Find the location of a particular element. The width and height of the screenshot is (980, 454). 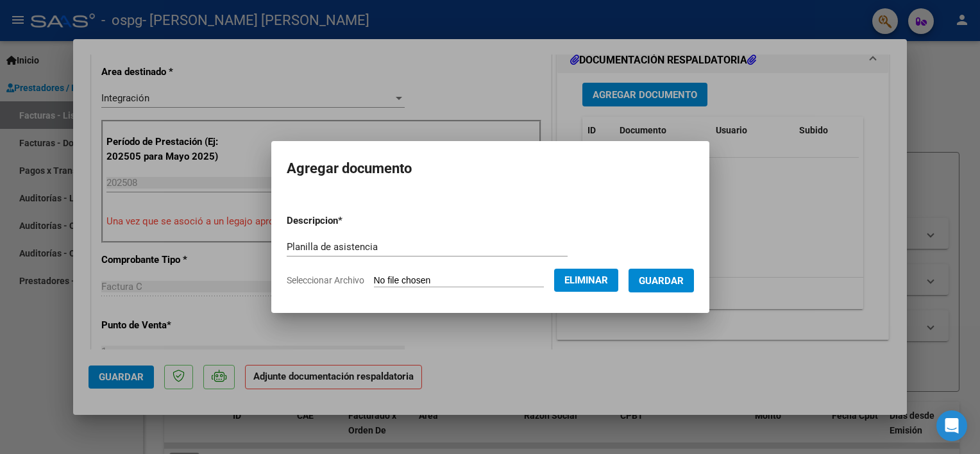

span: Guardar is located at coordinates (662, 281).